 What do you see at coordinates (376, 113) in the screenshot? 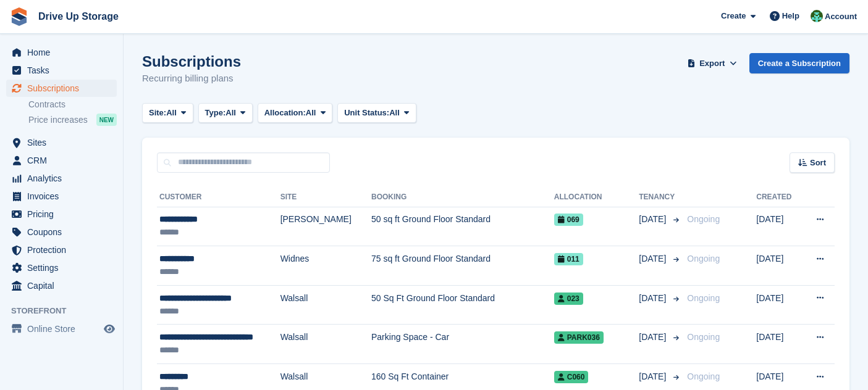
I see `button: Unit Status: All` at bounding box center [376, 113].